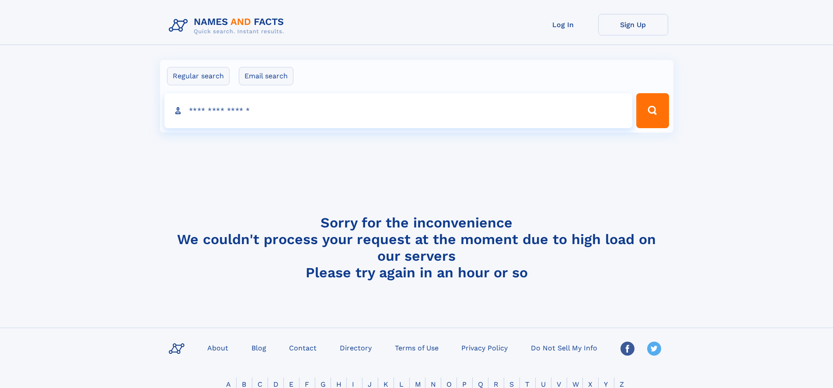  What do you see at coordinates (627, 348) in the screenshot?
I see `img: Facebook` at bounding box center [627, 348].